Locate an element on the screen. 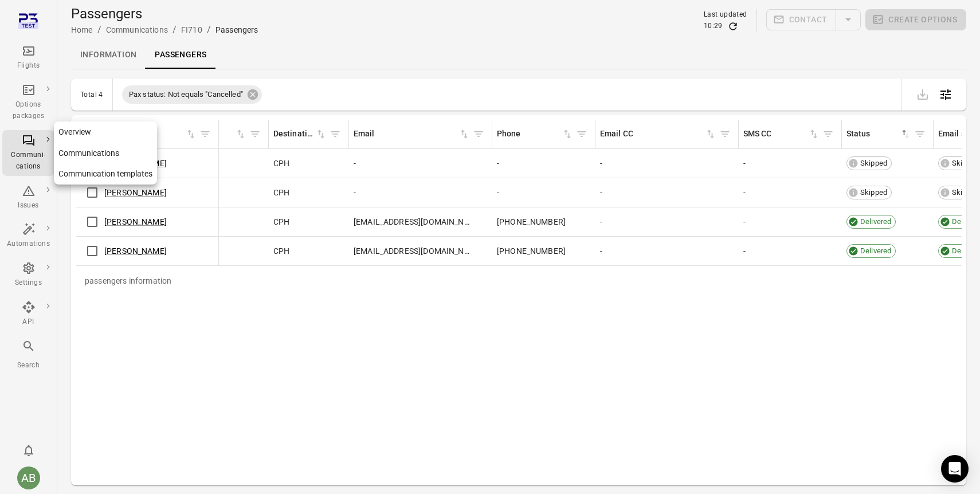 Image resolution: width=980 pixels, height=494 pixels. div: API is located at coordinates (28, 322).